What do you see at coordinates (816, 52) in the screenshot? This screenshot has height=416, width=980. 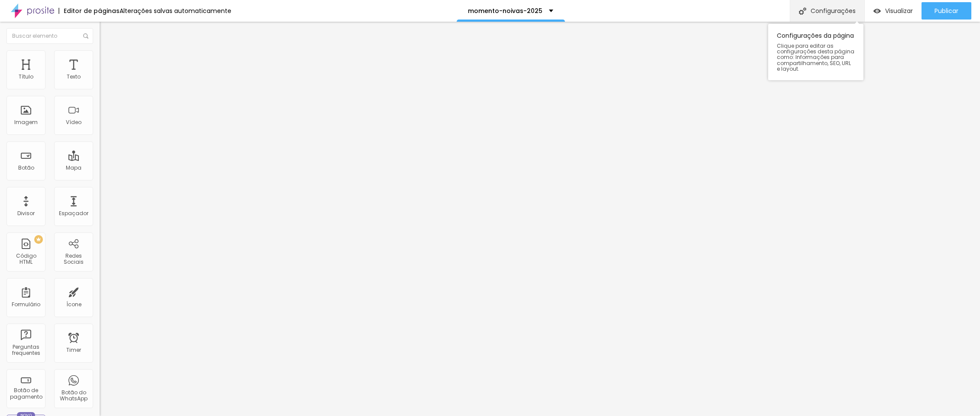 I see `div: Configurações da página` at bounding box center [816, 52].